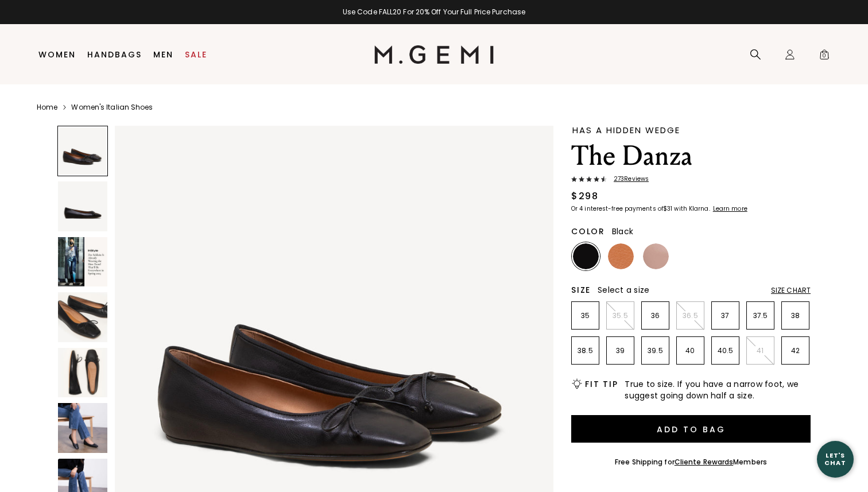 The height and width of the screenshot is (492, 868). What do you see at coordinates (795, 351) in the screenshot?
I see `p: 42` at bounding box center [795, 351].